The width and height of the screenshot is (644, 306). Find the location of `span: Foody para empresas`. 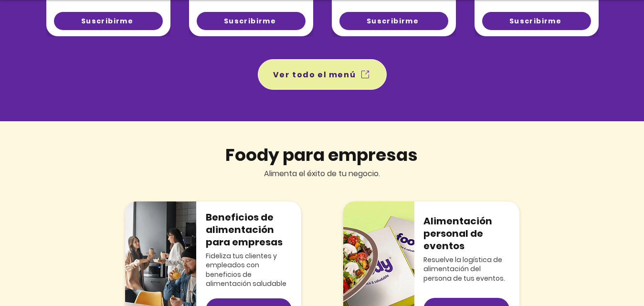

span: Foody para empresas is located at coordinates (322, 155).